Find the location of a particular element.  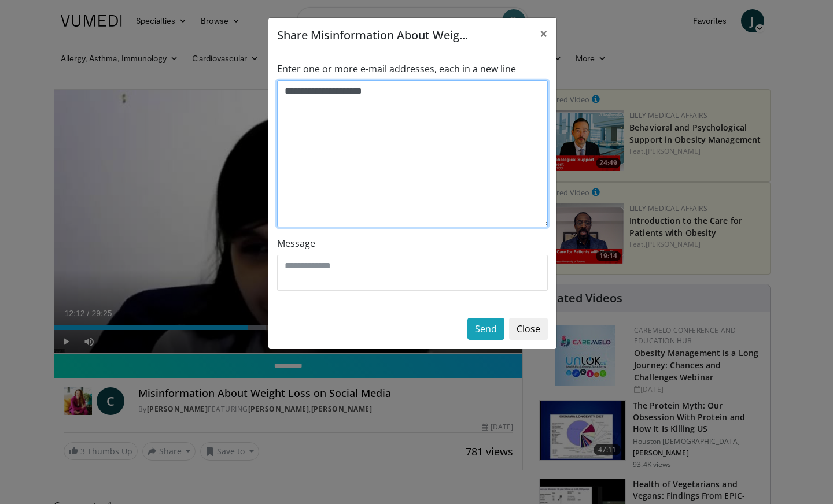

label: Enter one or more e-mail addresses, each in a new line is located at coordinates (397, 69).